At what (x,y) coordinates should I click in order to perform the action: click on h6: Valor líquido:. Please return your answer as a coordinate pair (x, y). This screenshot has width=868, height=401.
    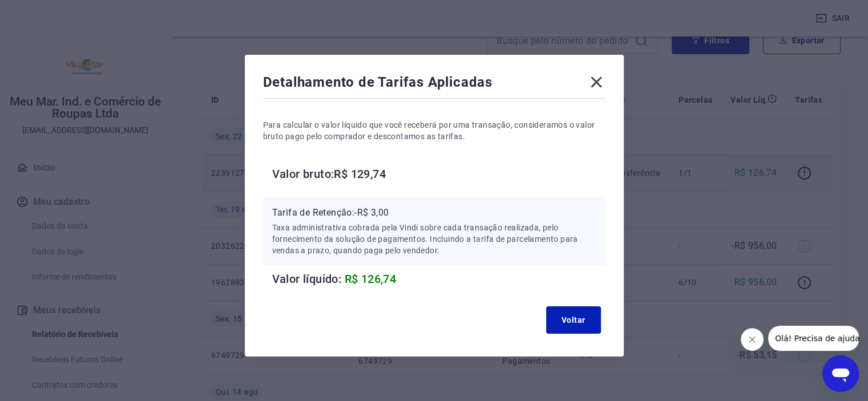
    Looking at the image, I should click on (439, 279).